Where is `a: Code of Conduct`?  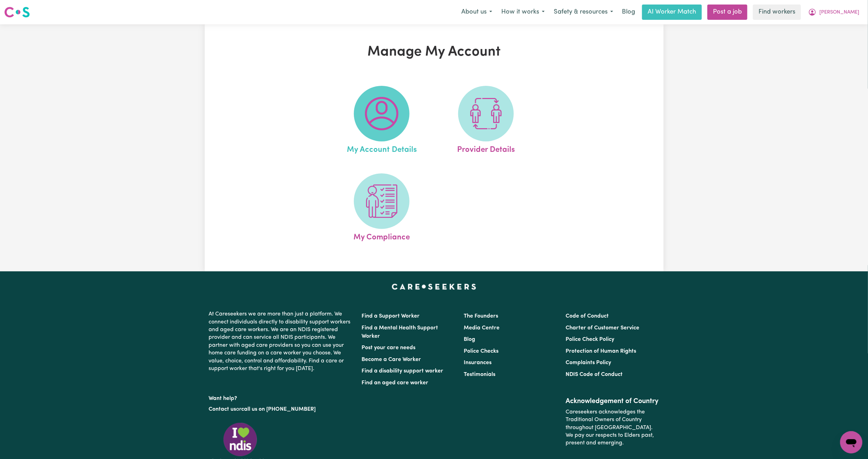
a: Code of Conduct is located at coordinates (587, 316).